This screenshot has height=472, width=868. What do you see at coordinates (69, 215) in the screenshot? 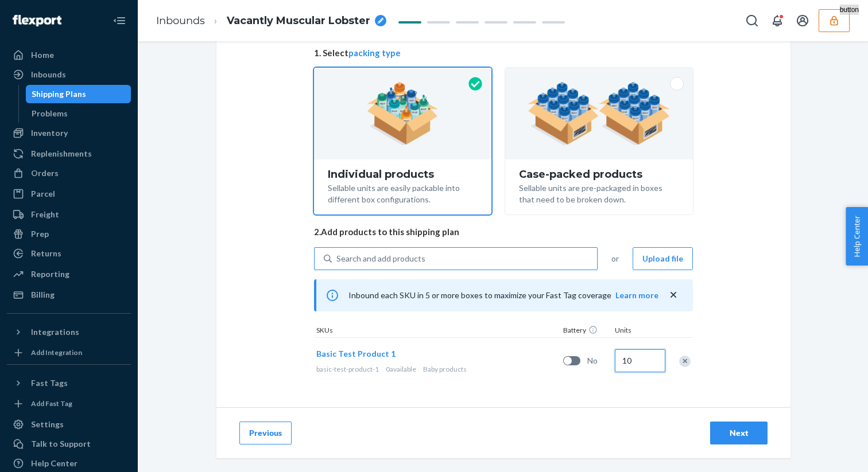
I see `a: Freight` at bounding box center [69, 215].